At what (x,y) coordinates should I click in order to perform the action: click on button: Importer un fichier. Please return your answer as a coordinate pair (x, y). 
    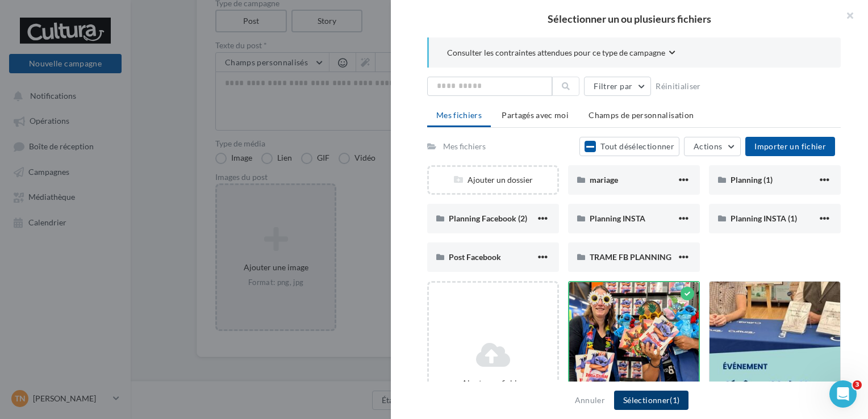
    Looking at the image, I should click on (790, 147).